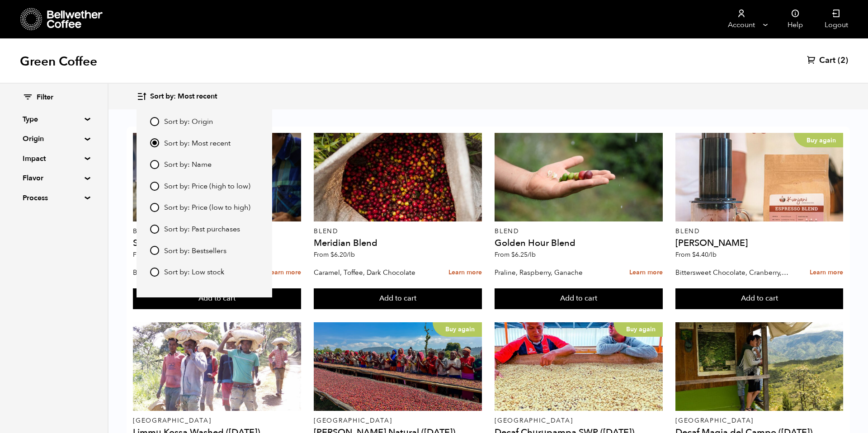 This screenshot has width=868, height=433. What do you see at coordinates (188, 165) in the screenshot?
I see `span: Sort by: Name` at bounding box center [188, 165].